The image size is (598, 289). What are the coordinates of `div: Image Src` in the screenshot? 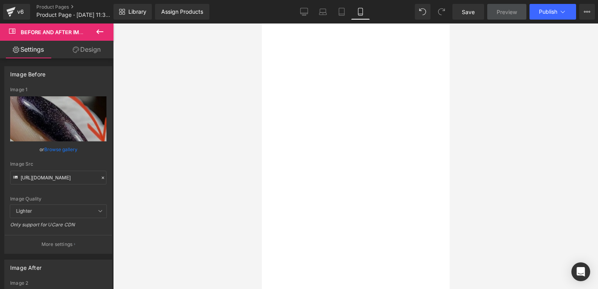 It's located at (58, 164).